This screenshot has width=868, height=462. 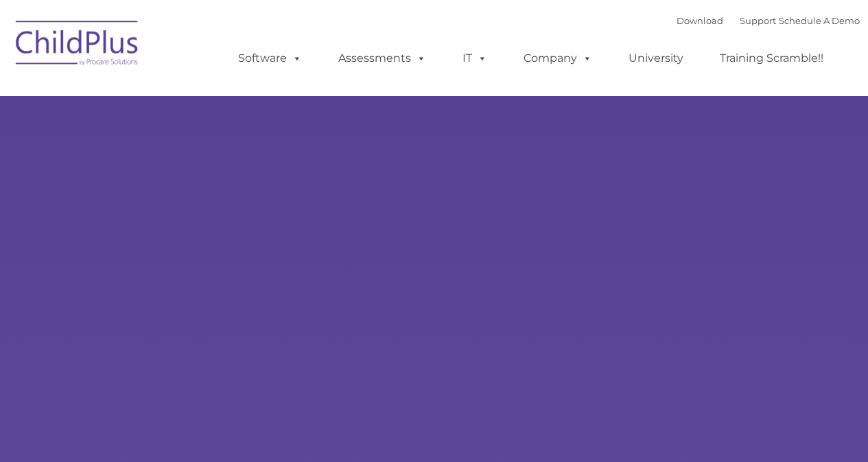 What do you see at coordinates (270, 59) in the screenshot?
I see `a: Software` at bounding box center [270, 59].